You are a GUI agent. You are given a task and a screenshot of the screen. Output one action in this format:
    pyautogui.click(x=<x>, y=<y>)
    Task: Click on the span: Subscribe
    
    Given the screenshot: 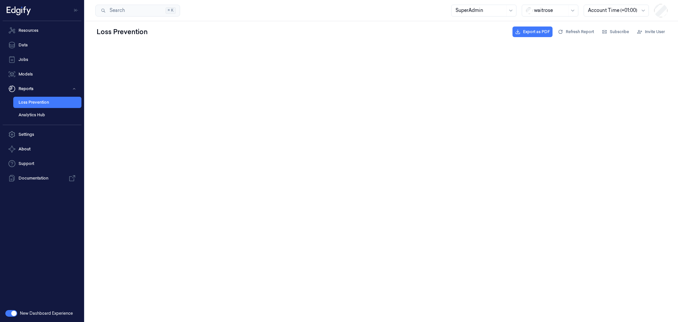 What is the action you would take?
    pyautogui.click(x=619, y=32)
    